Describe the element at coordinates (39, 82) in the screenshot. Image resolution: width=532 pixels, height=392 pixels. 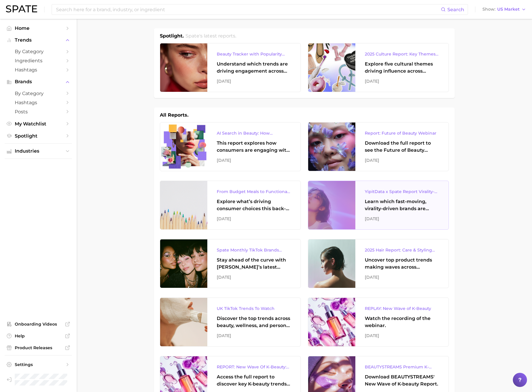
I see `button: Brands` at that location.